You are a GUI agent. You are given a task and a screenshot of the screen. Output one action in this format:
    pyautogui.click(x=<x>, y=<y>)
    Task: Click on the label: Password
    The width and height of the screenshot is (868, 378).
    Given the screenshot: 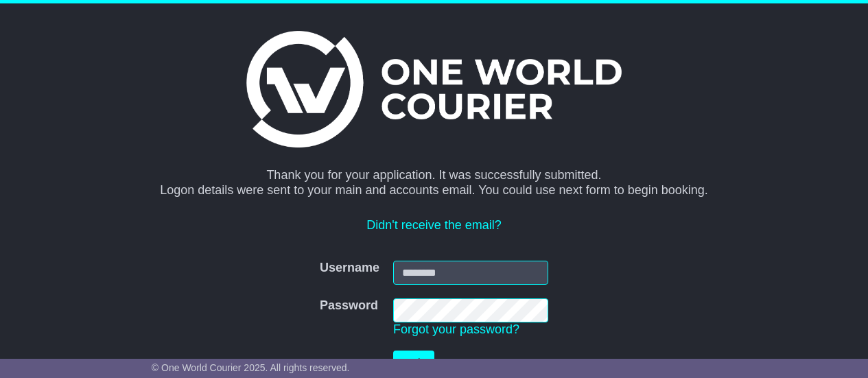 What is the action you would take?
    pyautogui.click(x=349, y=306)
    